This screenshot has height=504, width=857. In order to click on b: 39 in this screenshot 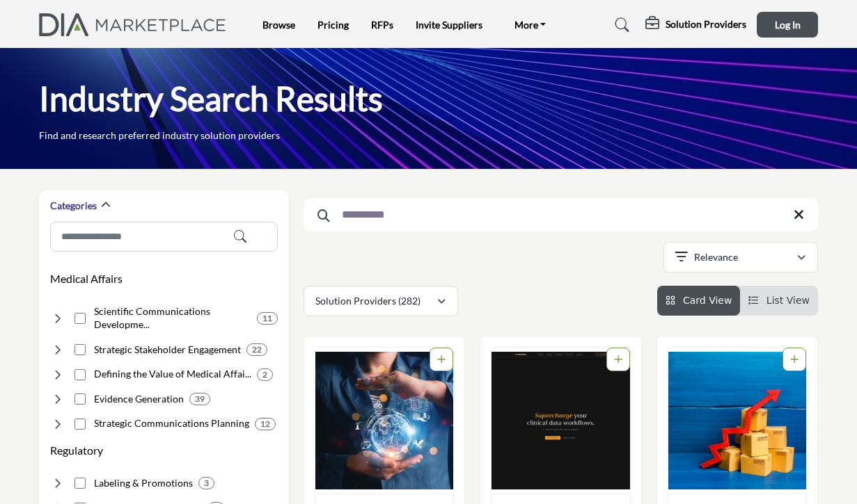, I will do `click(200, 399)`.